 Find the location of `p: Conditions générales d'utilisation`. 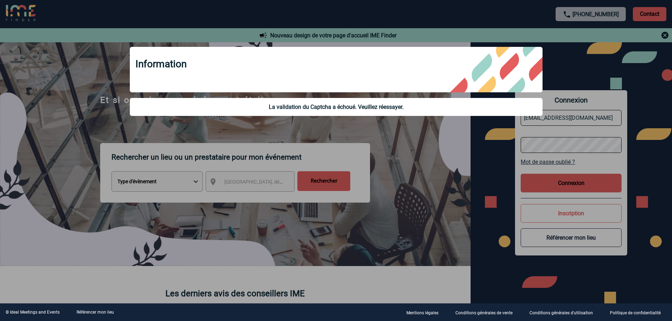

p: Conditions générales d'utilisation is located at coordinates (561, 313).